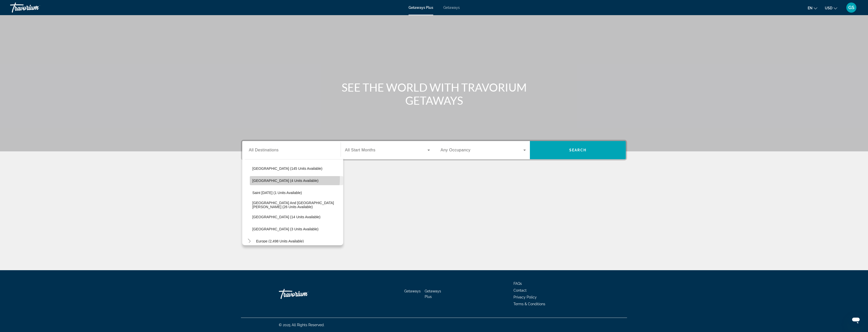 This screenshot has width=868, height=332. I want to click on button: Toggle Europe (2,498 units available), so click(249, 241).